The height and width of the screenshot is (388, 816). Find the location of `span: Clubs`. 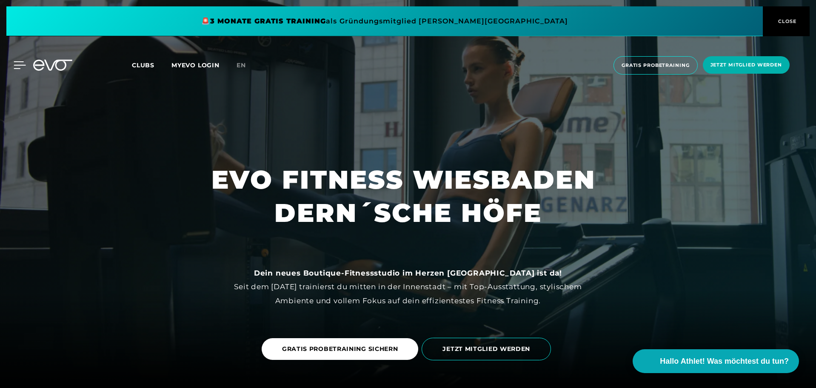

span: Clubs is located at coordinates (143, 65).